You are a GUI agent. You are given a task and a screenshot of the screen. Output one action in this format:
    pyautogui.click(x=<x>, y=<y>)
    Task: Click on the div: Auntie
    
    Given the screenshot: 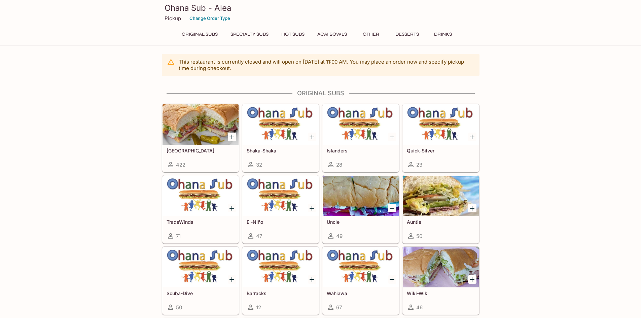 What is the action you would take?
    pyautogui.click(x=441, y=196)
    